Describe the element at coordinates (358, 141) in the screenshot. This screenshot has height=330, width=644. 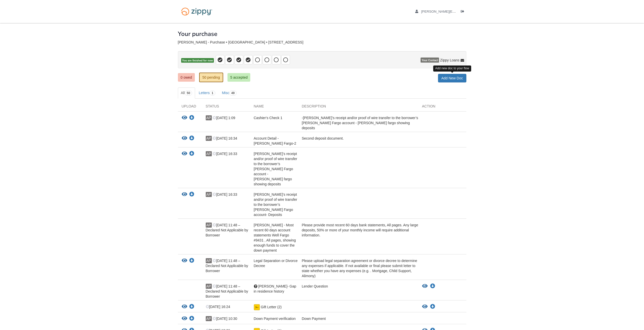
I see `div: Second deposit document.` at that location.